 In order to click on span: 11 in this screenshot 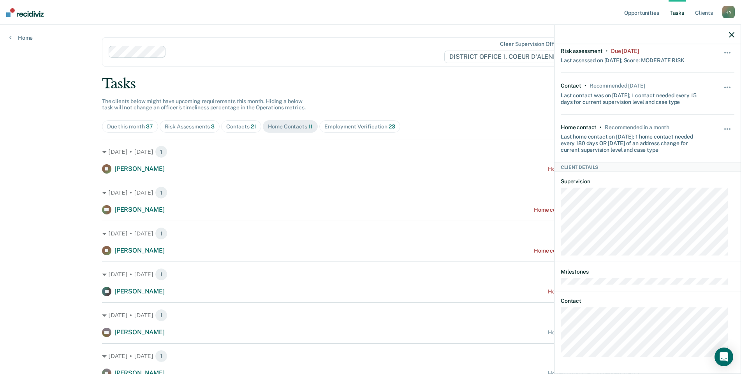, I will do `click(311, 127)`.